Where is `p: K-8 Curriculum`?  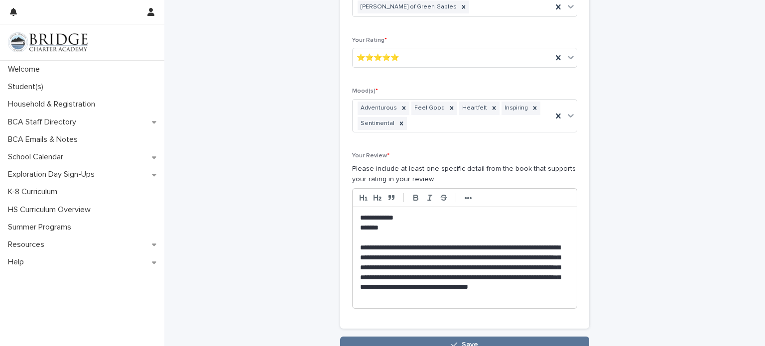 p: K-8 Curriculum is located at coordinates (34, 192).